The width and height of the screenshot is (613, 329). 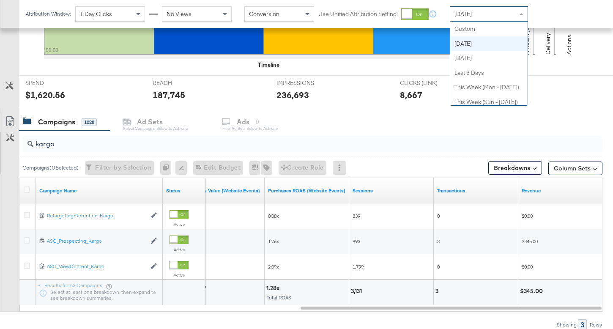 What do you see at coordinates (476, 191) in the screenshot?
I see `a: Transactions - The total number of transactions` at bounding box center [476, 191].